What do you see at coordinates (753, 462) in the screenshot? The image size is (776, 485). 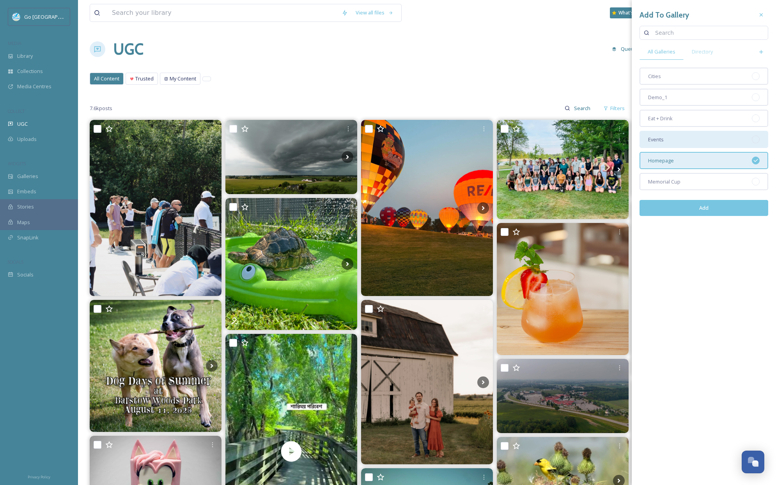 I see `button: Open Chat` at bounding box center [753, 462].